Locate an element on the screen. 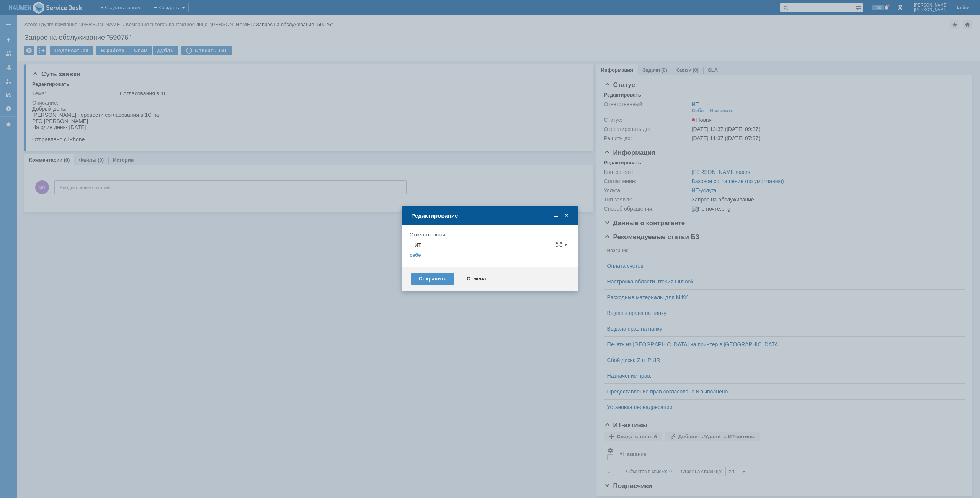 The height and width of the screenshot is (498, 980). div: Ответственный is located at coordinates (490, 235).